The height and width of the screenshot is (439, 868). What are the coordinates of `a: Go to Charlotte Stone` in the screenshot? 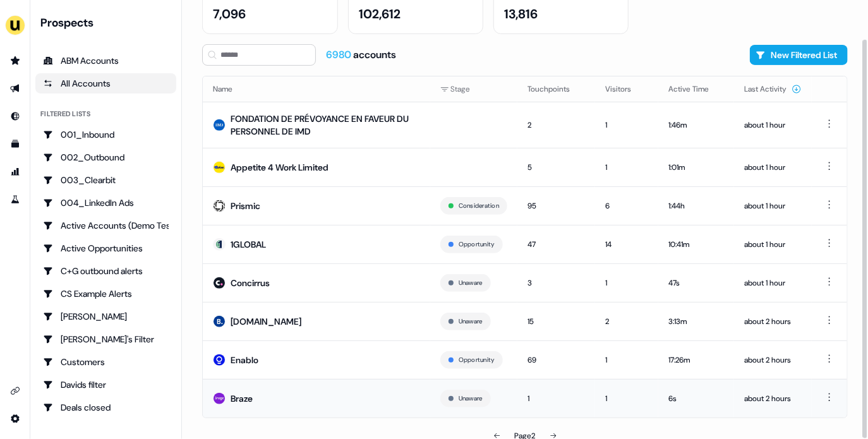 It's located at (105, 317).